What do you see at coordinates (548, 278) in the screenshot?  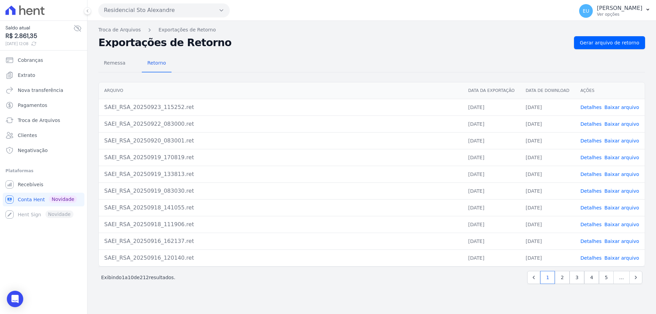 I see `a: 1` at bounding box center [548, 278].